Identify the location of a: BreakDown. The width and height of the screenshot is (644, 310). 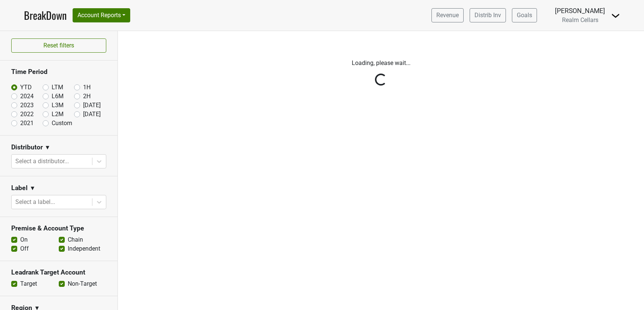
(45, 16).